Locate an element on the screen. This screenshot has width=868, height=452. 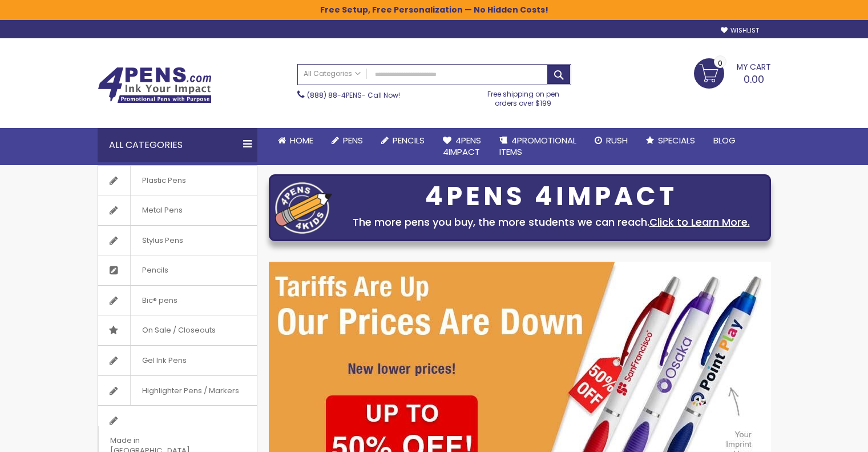
a: Click to Learn More. is located at coordinates (700, 222).